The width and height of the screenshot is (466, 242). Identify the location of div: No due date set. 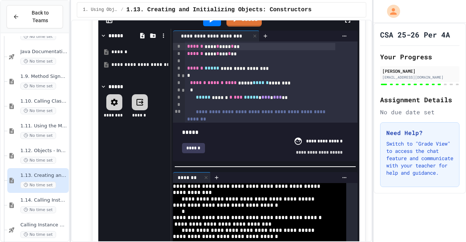
(419, 112).